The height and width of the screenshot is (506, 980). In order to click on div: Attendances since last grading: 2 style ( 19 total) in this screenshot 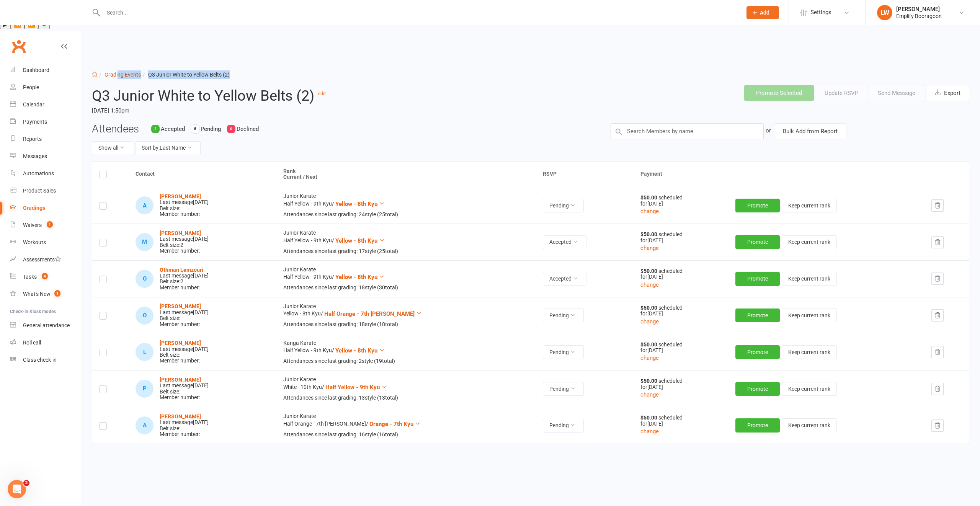, I will do `click(406, 361)`.